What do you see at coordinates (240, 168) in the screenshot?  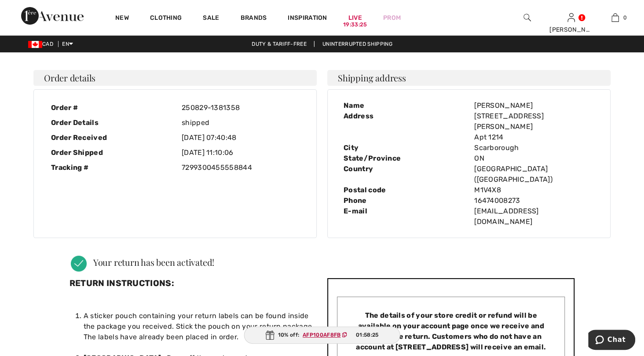 I see `div: 7299300455558844` at bounding box center [240, 168].